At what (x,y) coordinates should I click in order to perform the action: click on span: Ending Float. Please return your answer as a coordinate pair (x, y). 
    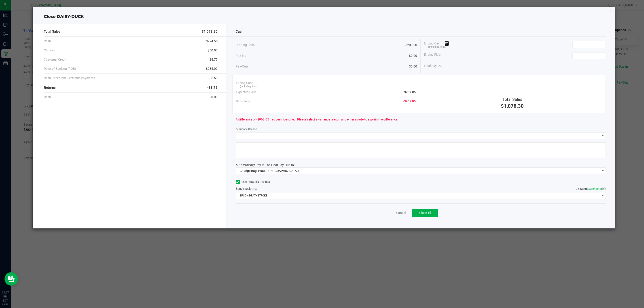
    Looking at the image, I should click on (433, 56).